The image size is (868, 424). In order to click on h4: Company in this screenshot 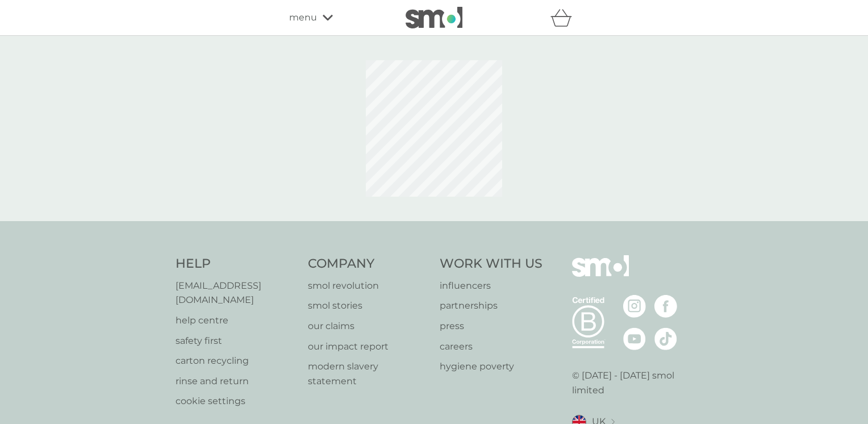, I will do `click(368, 263)`.